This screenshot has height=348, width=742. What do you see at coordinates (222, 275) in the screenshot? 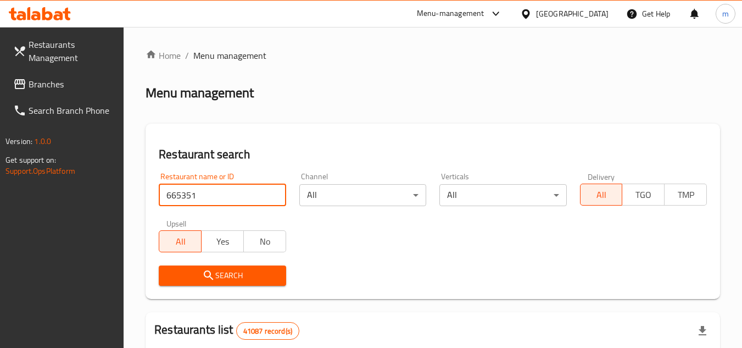
I see `span: Search` at bounding box center [222, 275].